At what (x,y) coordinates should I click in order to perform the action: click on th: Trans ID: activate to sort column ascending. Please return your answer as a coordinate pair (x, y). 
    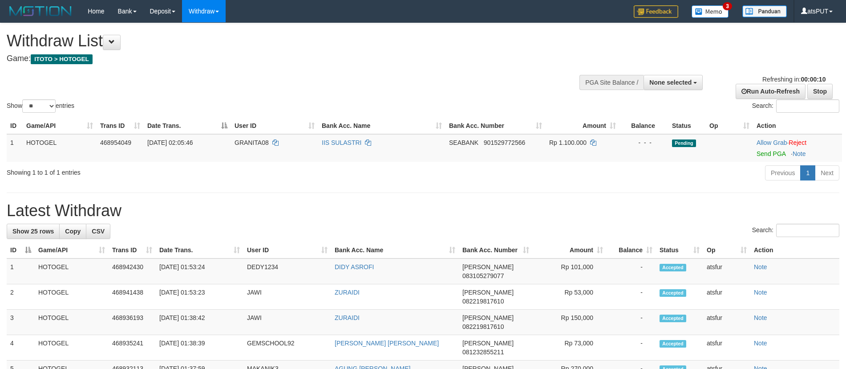
    Looking at the image, I should click on (132, 250).